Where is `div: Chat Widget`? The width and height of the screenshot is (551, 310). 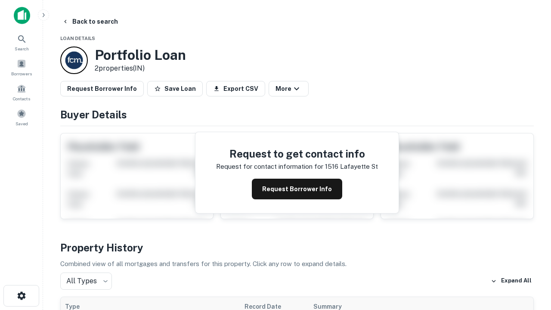
div: Chat Widget is located at coordinates (529, 234).